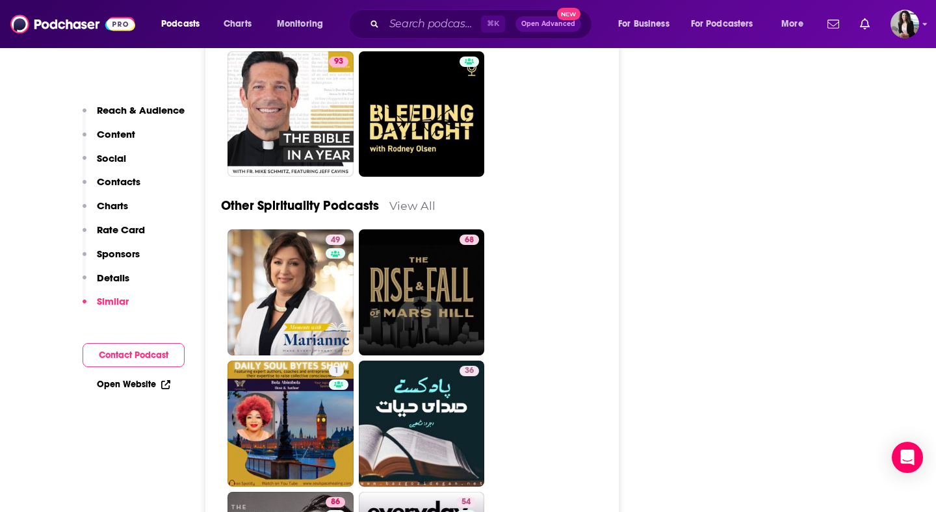 The width and height of the screenshot is (936, 512). I want to click on div: Search podcasts, credits, & more..., so click(483, 24).